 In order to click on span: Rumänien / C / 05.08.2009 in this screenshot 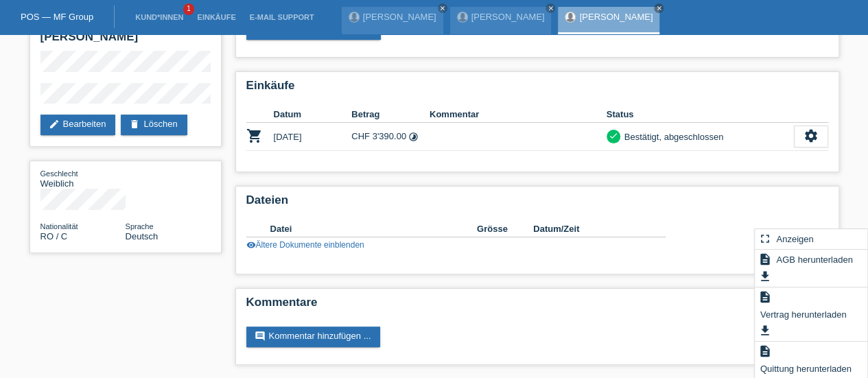, I will do `click(54, 236)`.